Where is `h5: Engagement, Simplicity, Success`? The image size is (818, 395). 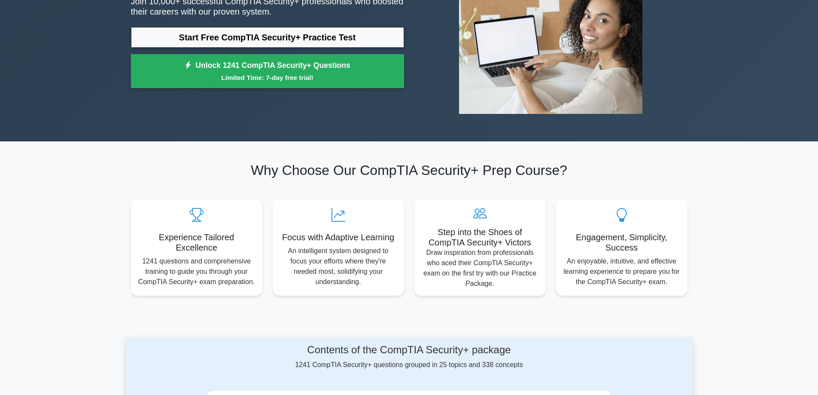 h5: Engagement, Simplicity, Success is located at coordinates (622, 242).